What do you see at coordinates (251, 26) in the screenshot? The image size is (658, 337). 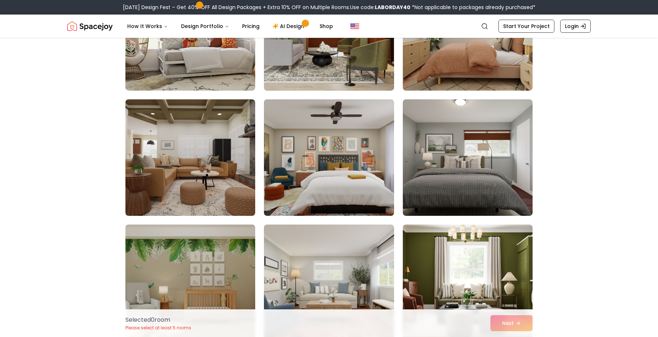 I see `a: Pricing` at bounding box center [251, 26].